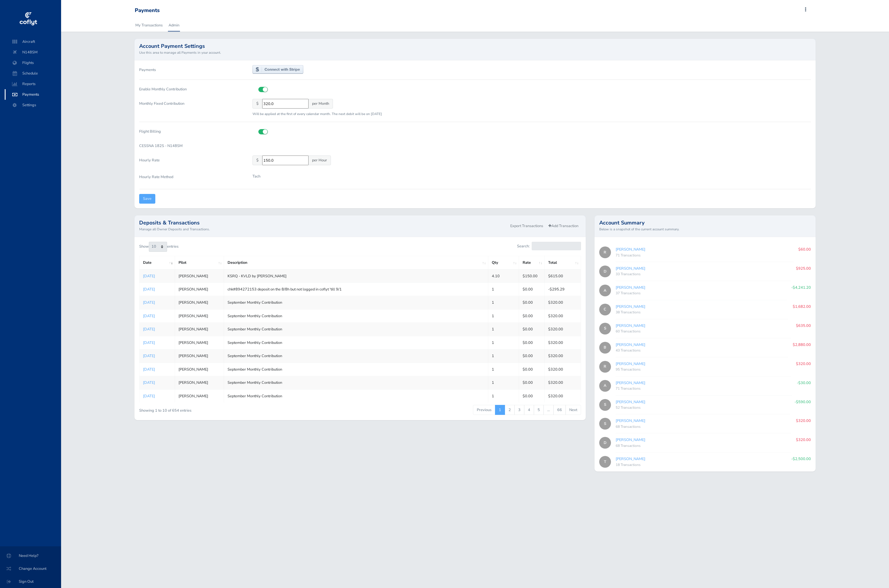  I want to click on select: Showentries, so click(158, 247).